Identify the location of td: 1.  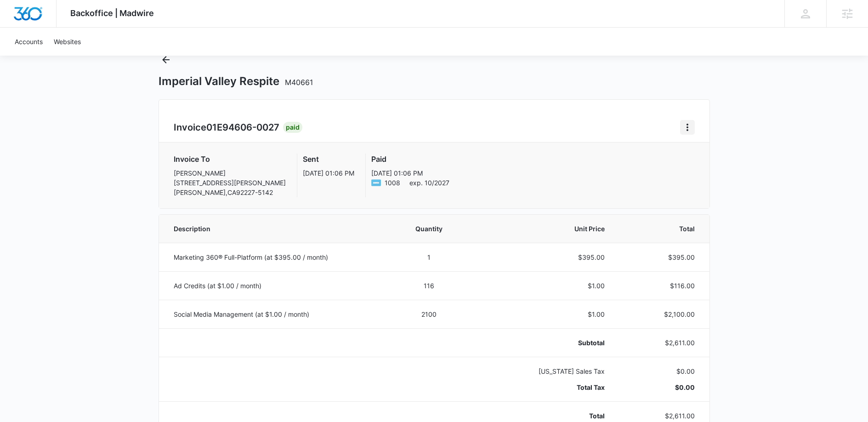
(429, 257).